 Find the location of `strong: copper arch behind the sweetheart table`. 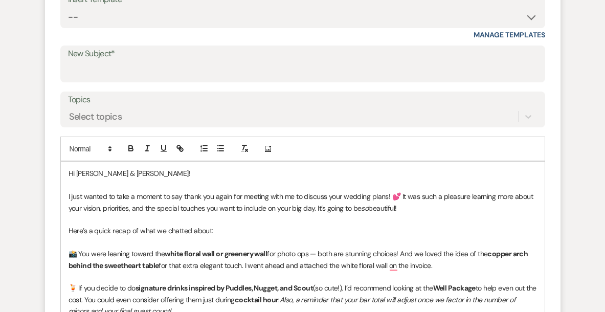

strong: copper arch behind the sweetheart table is located at coordinates (299, 259).